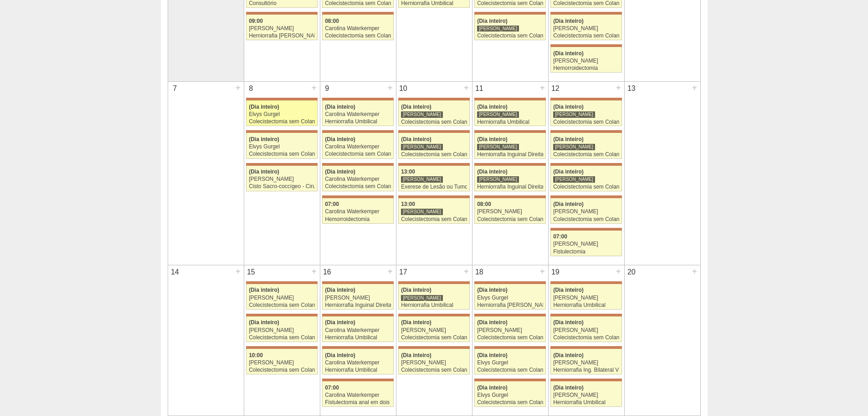 This screenshot has height=416, width=868. Describe the element at coordinates (586, 369) in the screenshot. I see `div: Herniorrafia Ing. Bilateral VL` at that location.